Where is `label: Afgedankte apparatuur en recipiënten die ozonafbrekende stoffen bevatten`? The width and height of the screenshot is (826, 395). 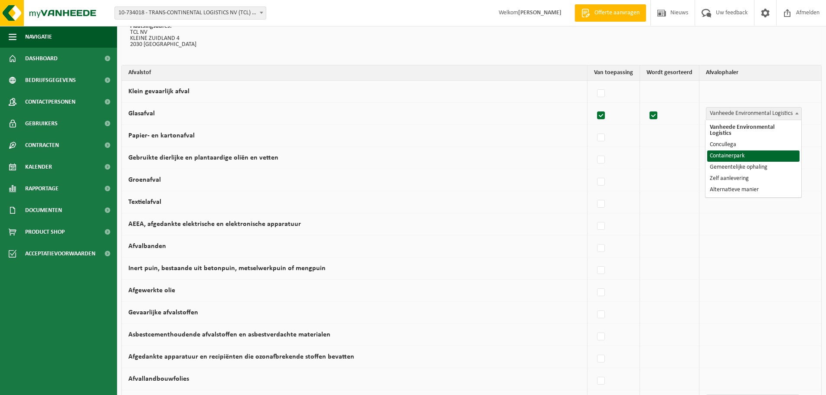 label: Afgedankte apparatuur en recipiënten die ozonafbrekende stoffen bevatten is located at coordinates (241, 357).